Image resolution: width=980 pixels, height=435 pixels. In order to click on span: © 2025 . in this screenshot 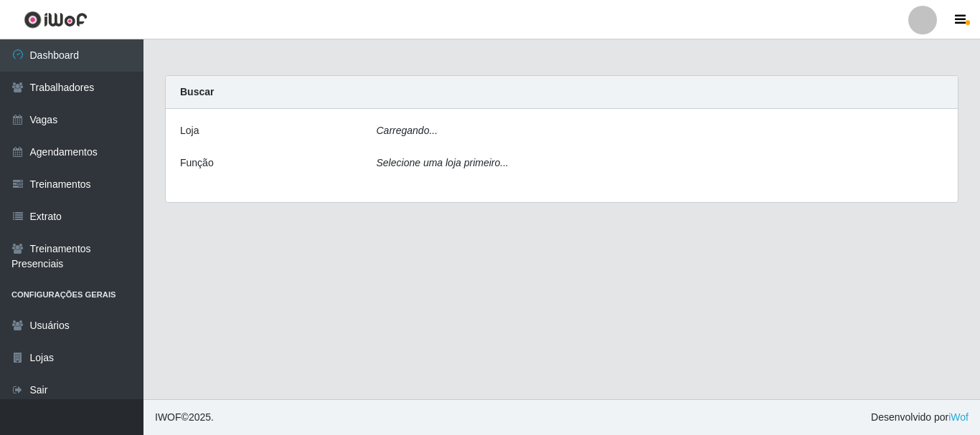, I will do `click(185, 418)`.